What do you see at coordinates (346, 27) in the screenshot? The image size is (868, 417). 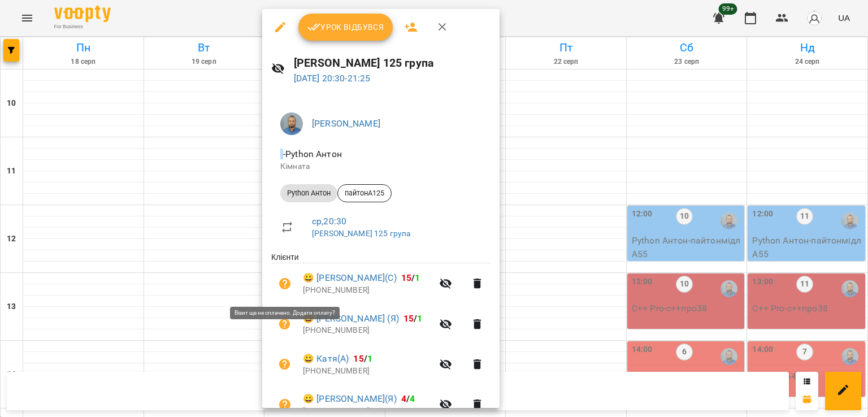 I see `button: Урок відбувся` at bounding box center [346, 27].